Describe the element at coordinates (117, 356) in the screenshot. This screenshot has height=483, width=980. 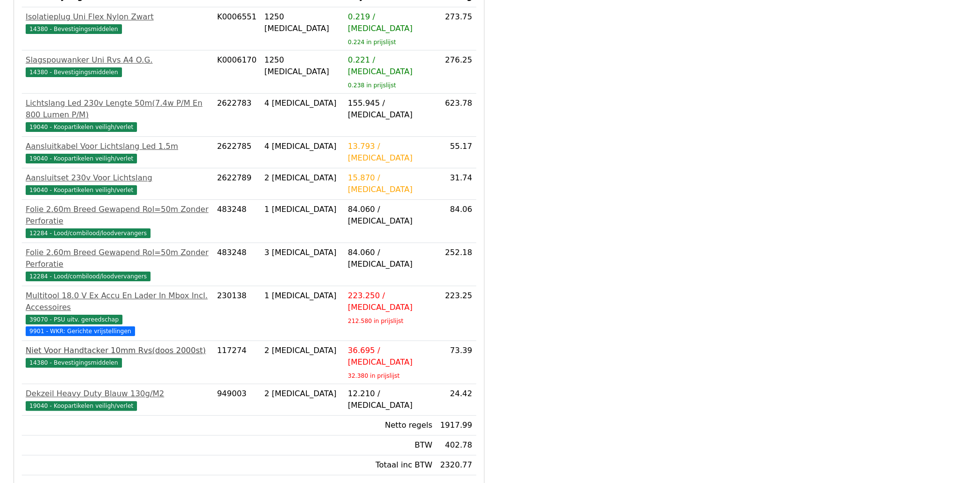
I see `a: Niet Voor Handtacker 10mm Rvs(doos 2000st)14380 - Bevestigingsmiddelen` at that location.